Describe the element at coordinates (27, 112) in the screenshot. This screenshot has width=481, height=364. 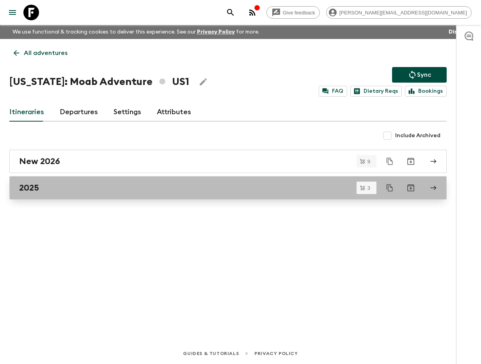
I see `a: Itineraries` at that location.